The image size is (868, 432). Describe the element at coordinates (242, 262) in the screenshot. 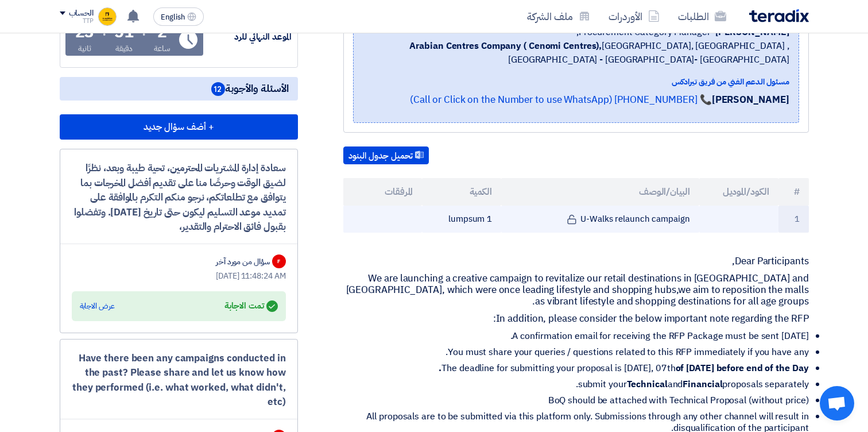

I see `div: سؤال من مورد آخر` at that location.